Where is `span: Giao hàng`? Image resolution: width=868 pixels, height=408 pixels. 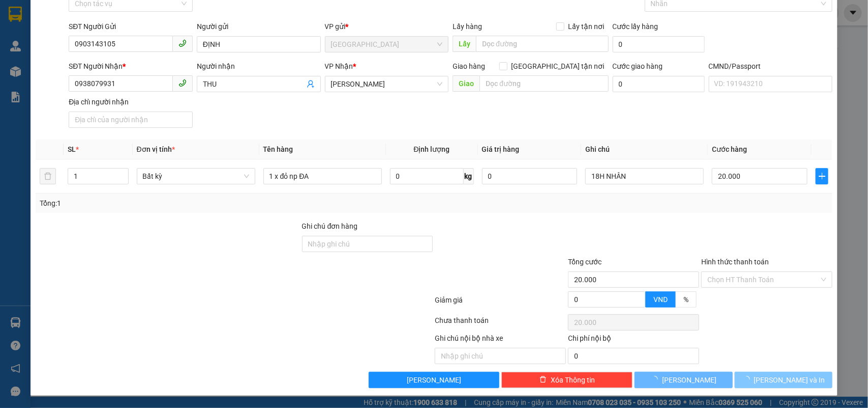 span: Giao hàng is located at coordinates (469, 66).